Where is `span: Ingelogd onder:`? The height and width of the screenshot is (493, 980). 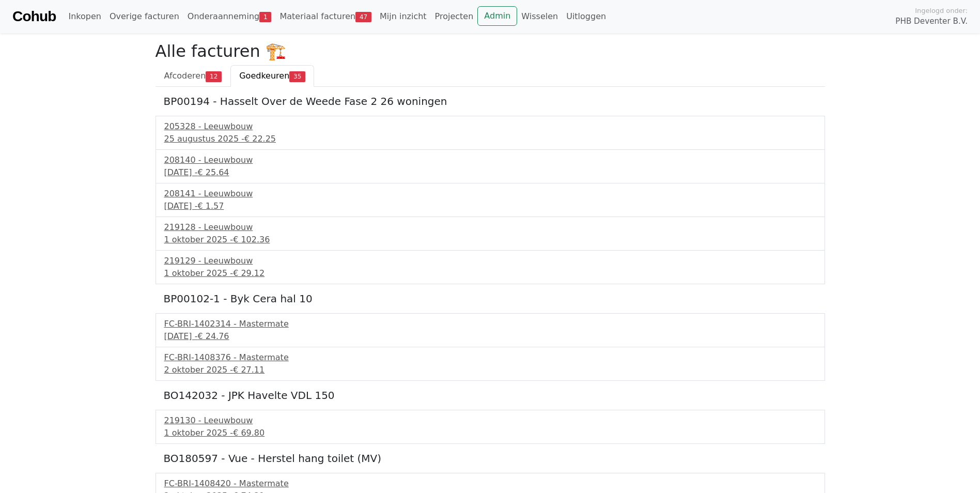 span: Ingelogd onder: is located at coordinates (941, 11).